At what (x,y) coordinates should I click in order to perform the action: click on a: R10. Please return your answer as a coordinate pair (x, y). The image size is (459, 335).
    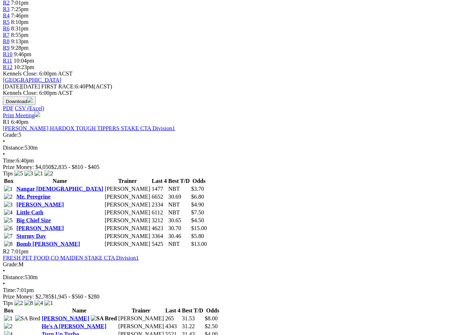
    Looking at the image, I should click on (8, 54).